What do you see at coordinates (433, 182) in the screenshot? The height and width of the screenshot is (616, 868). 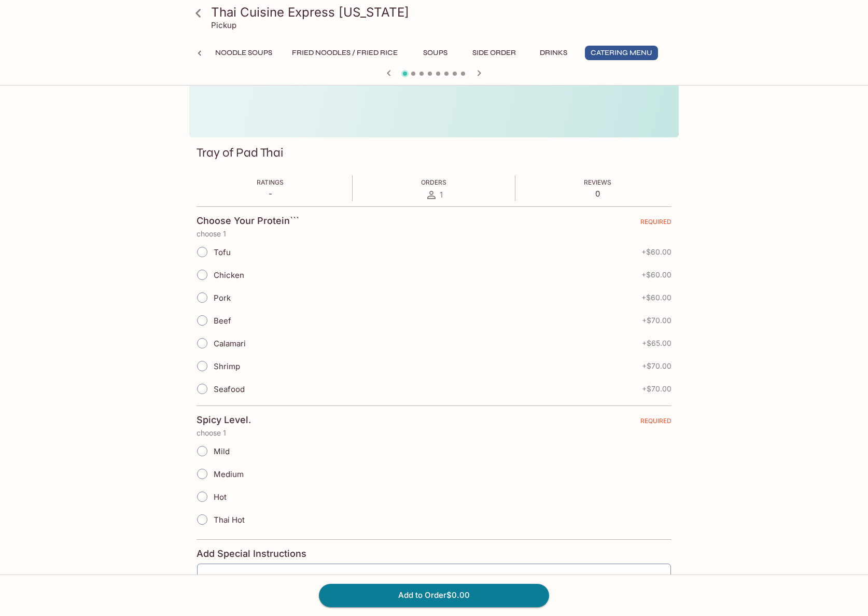 I see `span: Orders` at bounding box center [433, 182].